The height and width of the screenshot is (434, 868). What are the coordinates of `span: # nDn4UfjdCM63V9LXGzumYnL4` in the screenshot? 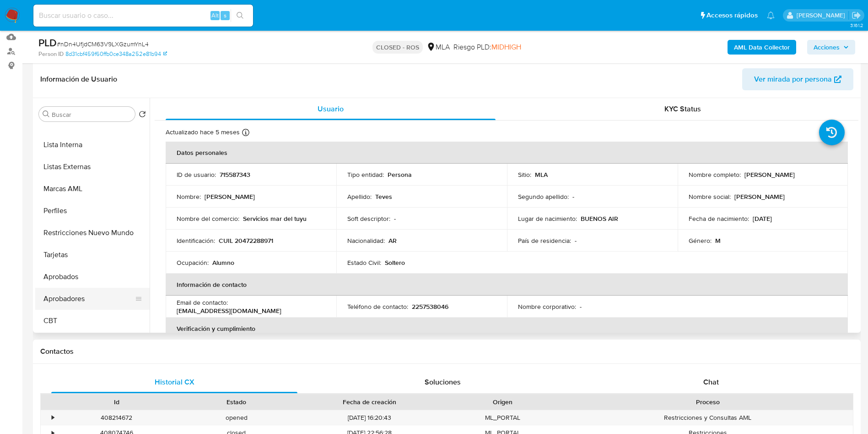 It's located at (102, 44).